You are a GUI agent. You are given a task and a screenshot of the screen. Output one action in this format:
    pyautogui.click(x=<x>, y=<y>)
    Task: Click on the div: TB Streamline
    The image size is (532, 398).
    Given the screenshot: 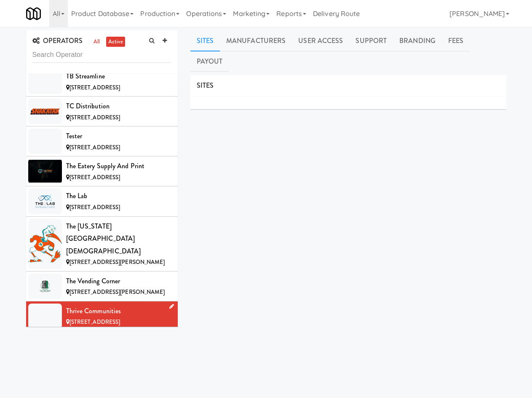 What is the action you would take?
    pyautogui.click(x=119, y=76)
    